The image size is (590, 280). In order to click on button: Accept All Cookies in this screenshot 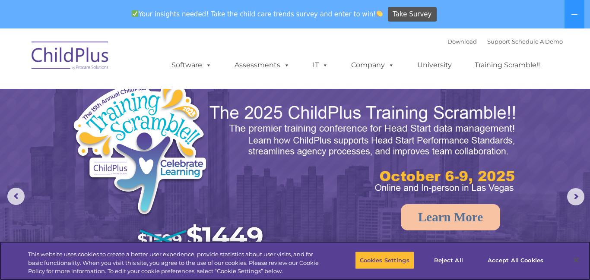, I will do `click(515, 260)`.